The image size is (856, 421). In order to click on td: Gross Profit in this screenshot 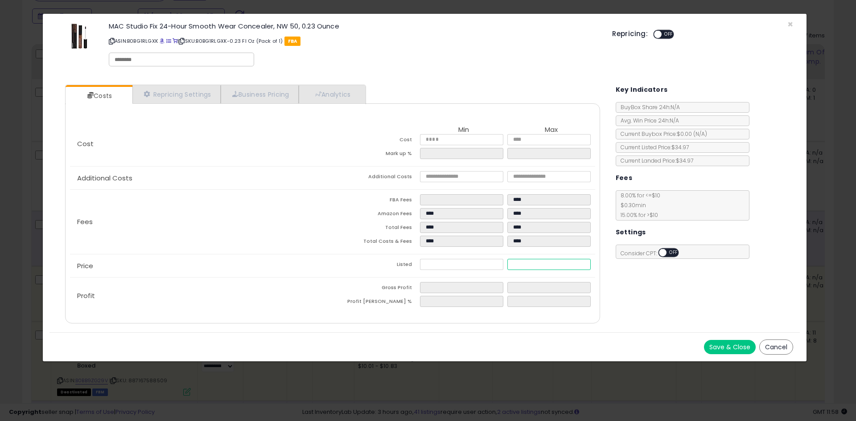, I will do `click(376, 289)`.